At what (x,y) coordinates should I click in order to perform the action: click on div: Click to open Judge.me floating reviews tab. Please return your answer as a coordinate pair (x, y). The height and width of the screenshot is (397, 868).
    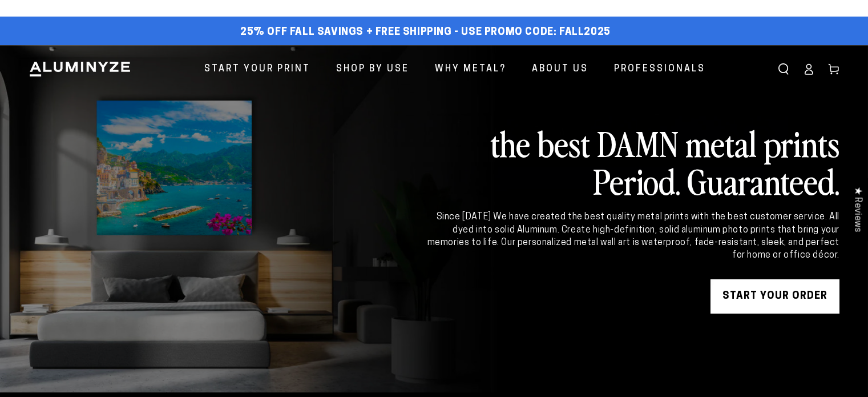
    Looking at the image, I should click on (857, 209).